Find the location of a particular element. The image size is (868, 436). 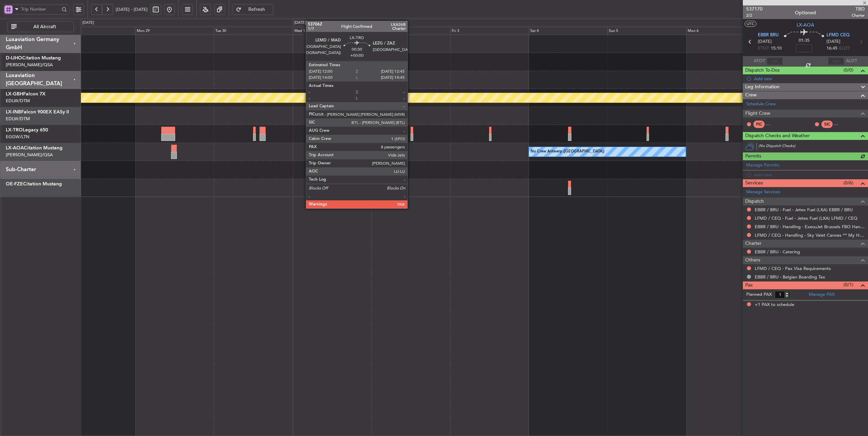

span: LX-INB is located at coordinates (13, 112).